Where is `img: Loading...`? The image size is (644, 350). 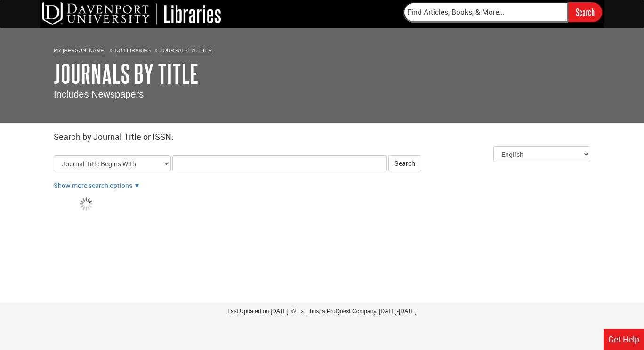
img: Loading... is located at coordinates (86, 204).